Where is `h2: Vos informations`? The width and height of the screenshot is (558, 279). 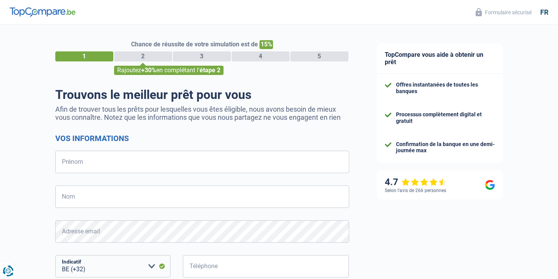
h2: Vos informations is located at coordinates (202, 138).